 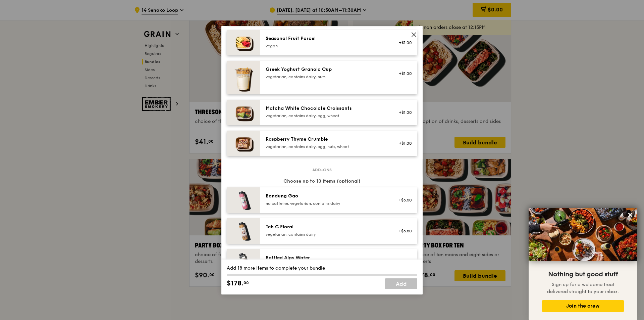 I want to click on div: Bottled Alps Water, so click(x=326, y=258).